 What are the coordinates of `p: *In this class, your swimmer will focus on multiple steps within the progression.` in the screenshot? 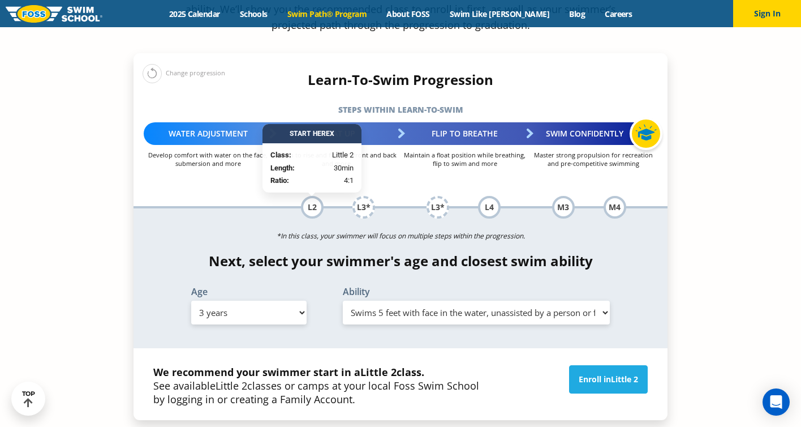 It's located at (401, 236).